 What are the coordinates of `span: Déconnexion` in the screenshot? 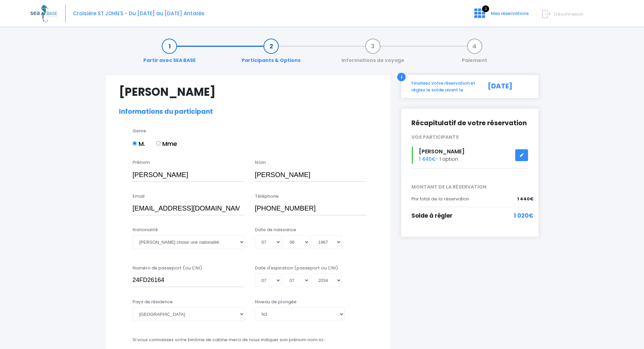 It's located at (569, 14).